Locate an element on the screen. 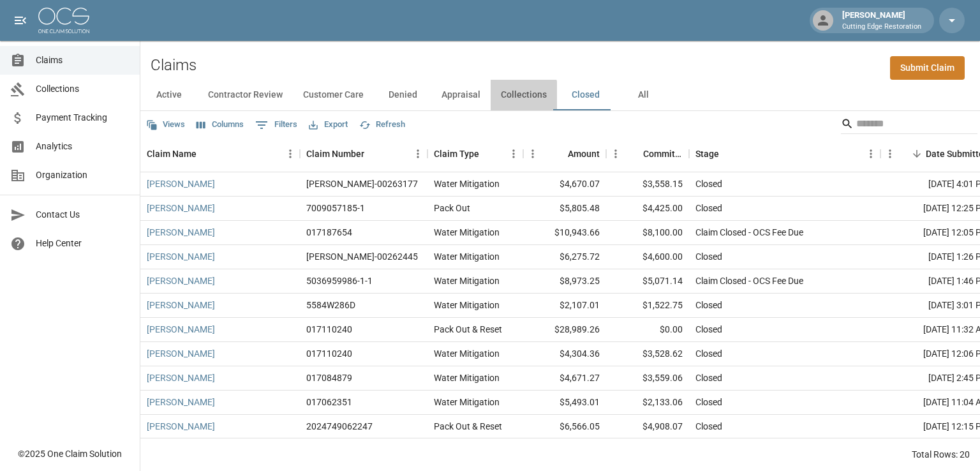  div: Total Rows: 20 is located at coordinates (940, 454).